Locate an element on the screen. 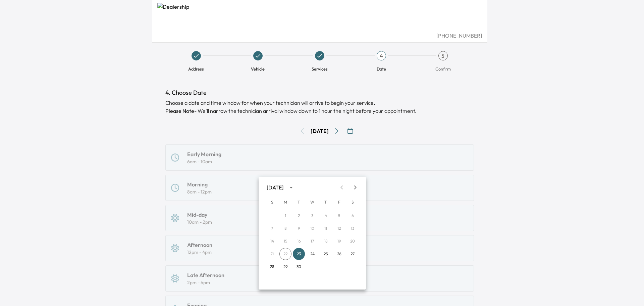  span: Friday is located at coordinates (339, 202).